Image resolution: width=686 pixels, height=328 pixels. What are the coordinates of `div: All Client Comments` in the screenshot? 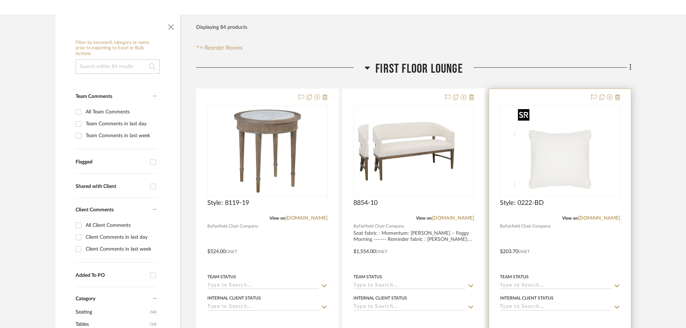 It's located at (120, 225).